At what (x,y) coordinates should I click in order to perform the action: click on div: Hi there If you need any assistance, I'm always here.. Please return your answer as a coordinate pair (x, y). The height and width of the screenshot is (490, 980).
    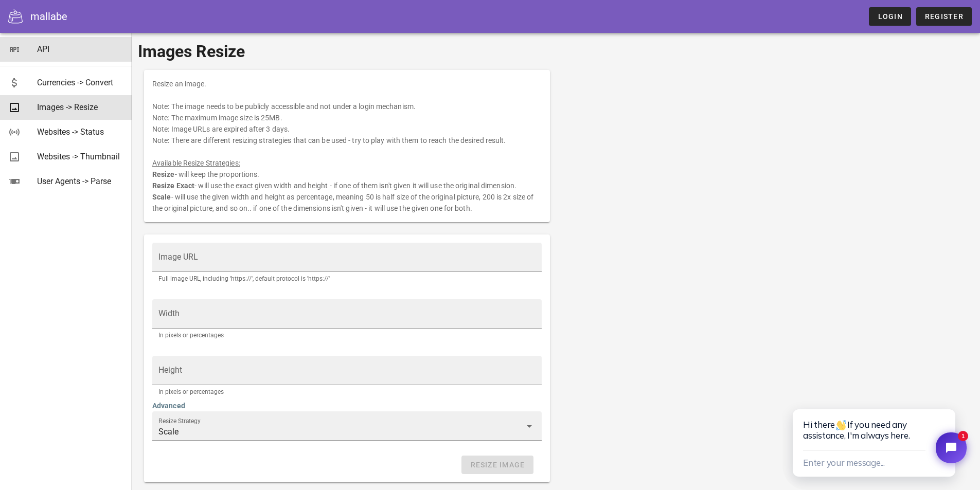
    Looking at the image, I should click on (91, 53).